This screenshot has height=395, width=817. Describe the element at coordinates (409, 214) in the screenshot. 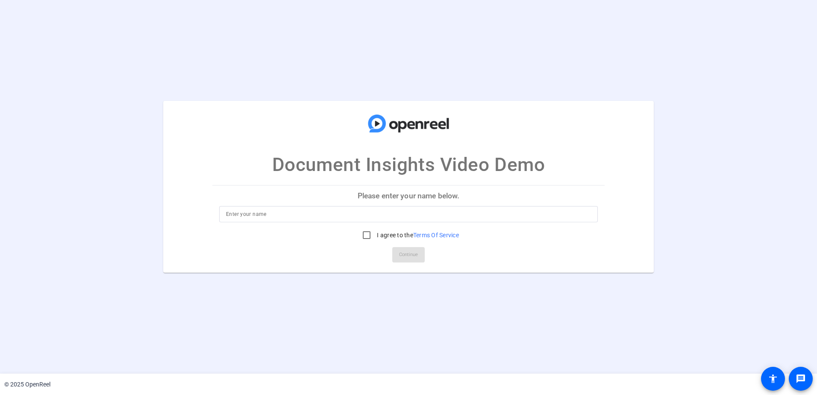

I see `input: Enter your name` at that location.